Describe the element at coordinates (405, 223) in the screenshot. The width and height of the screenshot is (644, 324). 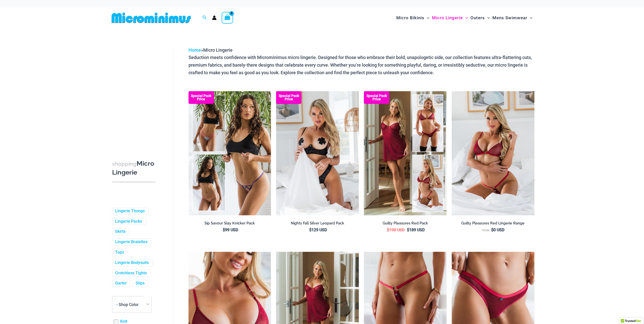
I see `h2: Guilty Pleasures Red Pack` at that location.